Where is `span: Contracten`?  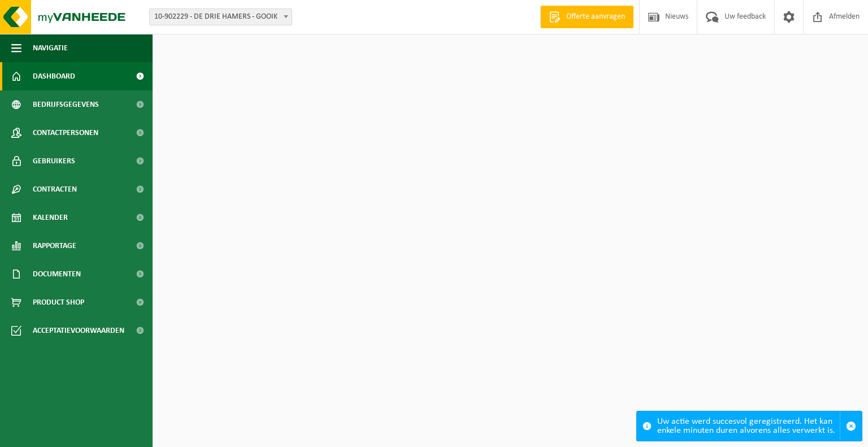 span: Contracten is located at coordinates (55, 189).